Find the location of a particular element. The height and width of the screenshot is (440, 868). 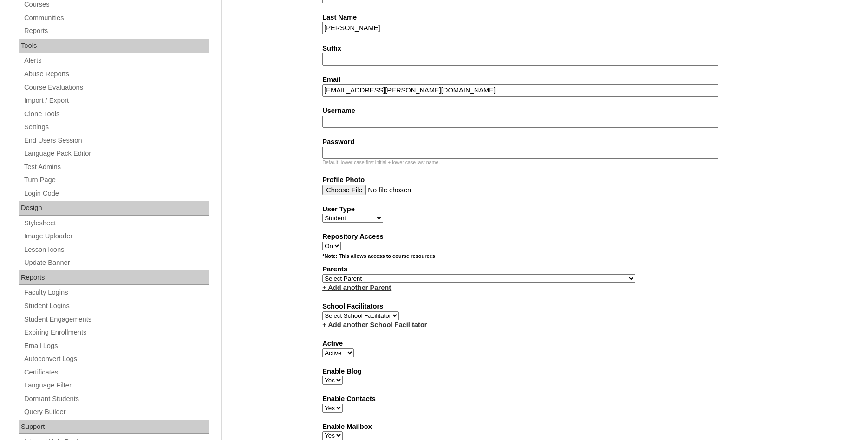

label: User Type is located at coordinates (542, 209).